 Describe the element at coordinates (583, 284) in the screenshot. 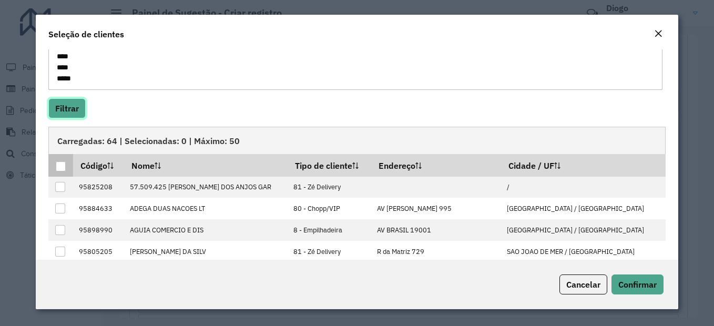

I see `span: Cancelar` at that location.